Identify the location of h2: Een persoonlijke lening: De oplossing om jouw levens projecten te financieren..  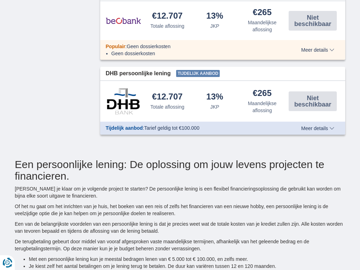
(180, 170).